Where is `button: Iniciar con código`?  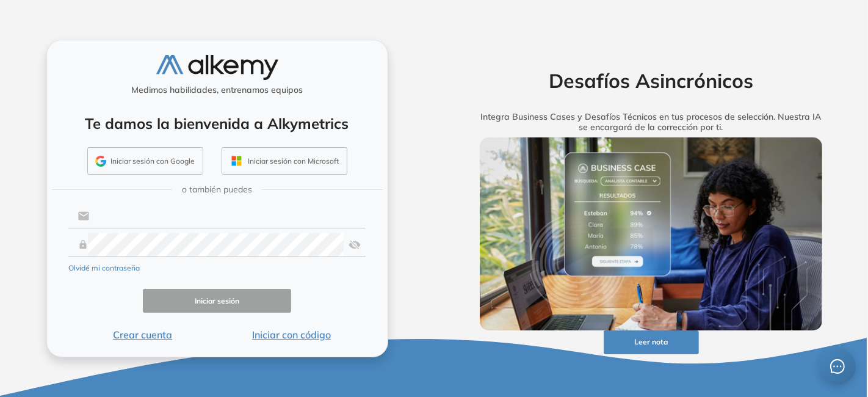
button: Iniciar con código is located at coordinates (291, 335).